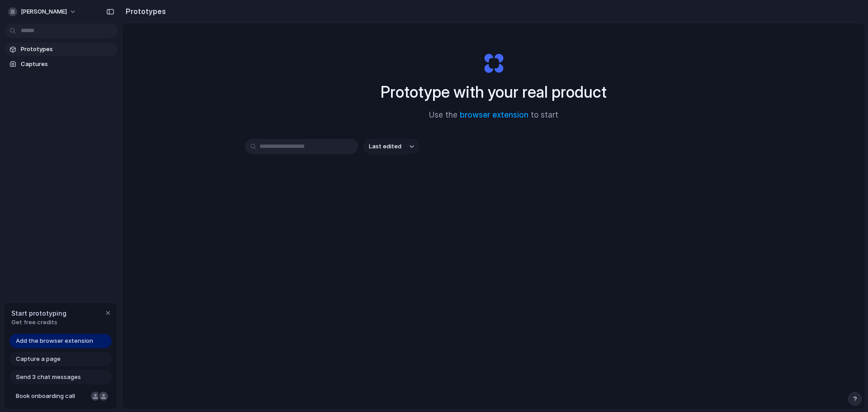 The image size is (868, 412). I want to click on span: Capture a page, so click(38, 359).